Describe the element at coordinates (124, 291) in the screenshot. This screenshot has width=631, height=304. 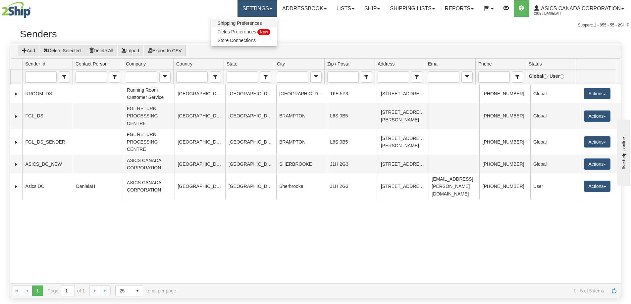
I see `span: 25` at that location.